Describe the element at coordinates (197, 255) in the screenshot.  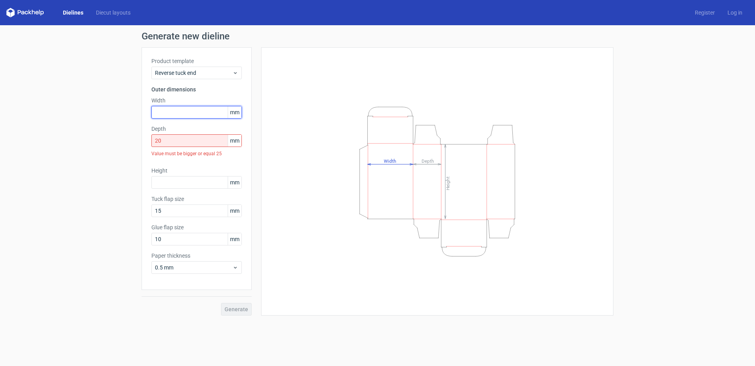
I see `label: Paper thickness` at that location.